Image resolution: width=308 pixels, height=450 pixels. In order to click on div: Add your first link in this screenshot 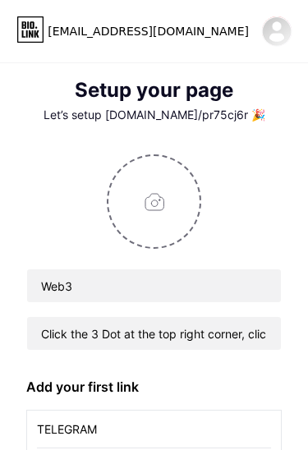, I will do `click(154, 387)`.